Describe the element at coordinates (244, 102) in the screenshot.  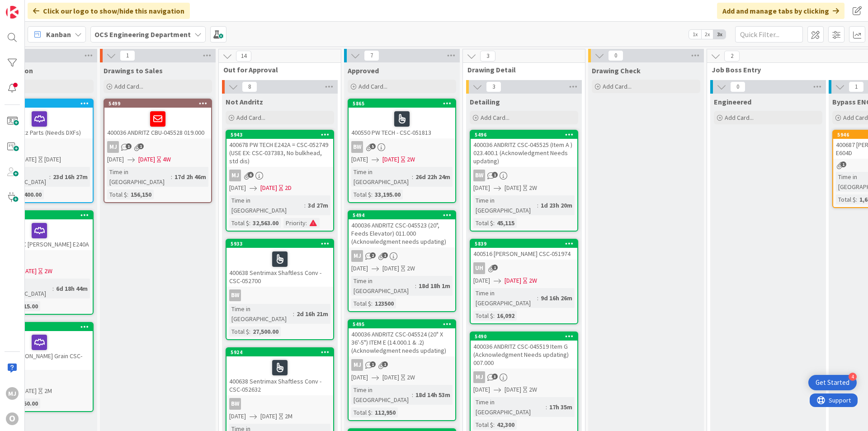
I see `span: Not Andritz` at that location.